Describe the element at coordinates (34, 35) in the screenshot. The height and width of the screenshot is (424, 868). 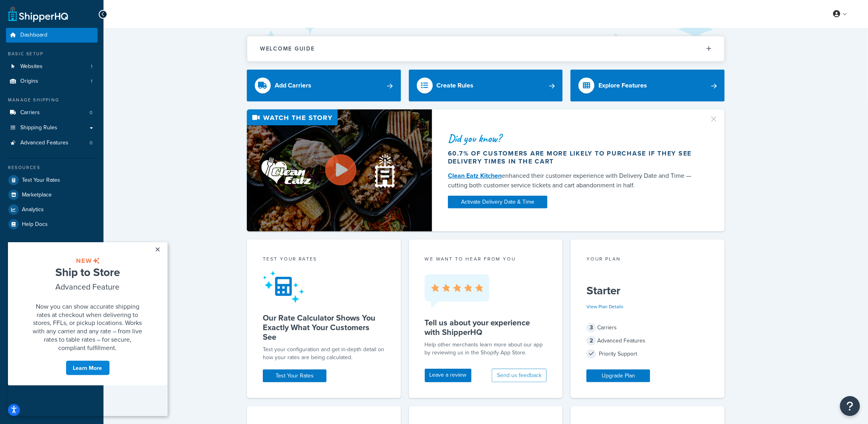
I see `span: Dashboard` at that location.